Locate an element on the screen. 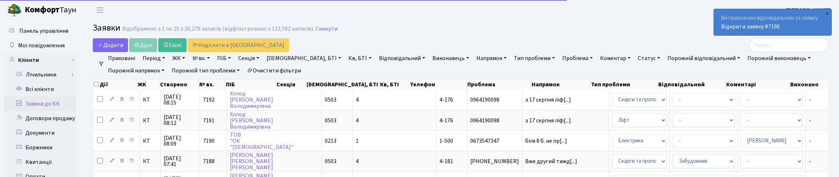  th: Відповідальний is located at coordinates (692, 84).